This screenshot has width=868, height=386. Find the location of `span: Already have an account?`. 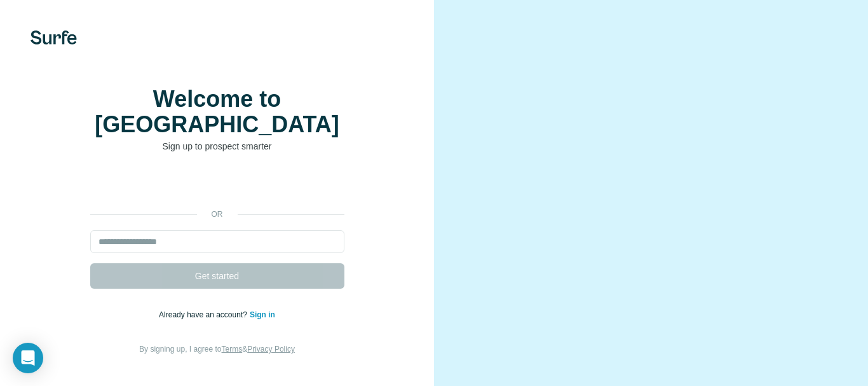

span: Already have an account? is located at coordinates (204, 314).